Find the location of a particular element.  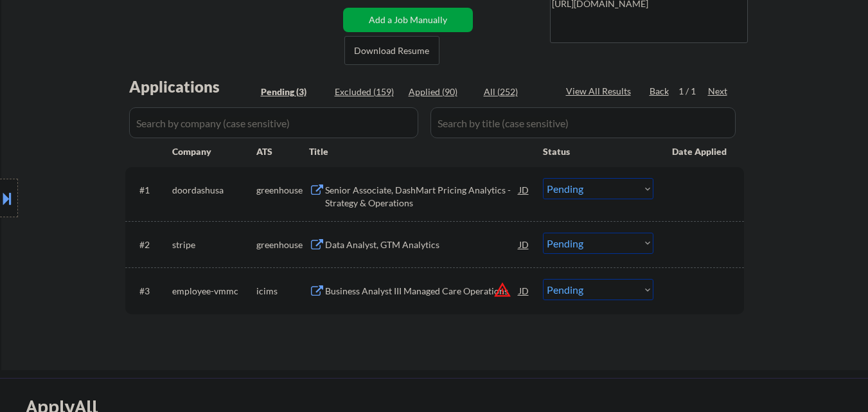

div: All (252) is located at coordinates (516, 92).